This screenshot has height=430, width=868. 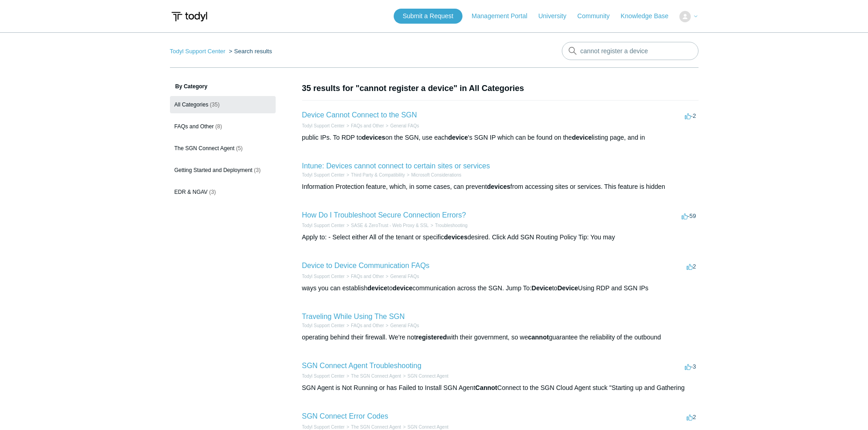 What do you see at coordinates (189, 17) in the screenshot?
I see `img: Todyl Support Center Help Center home page` at bounding box center [189, 17].